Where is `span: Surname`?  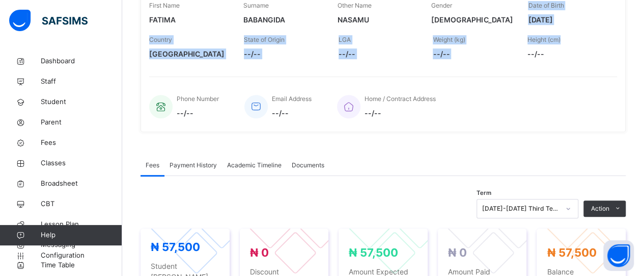
span: Surname is located at coordinates (256, 5).